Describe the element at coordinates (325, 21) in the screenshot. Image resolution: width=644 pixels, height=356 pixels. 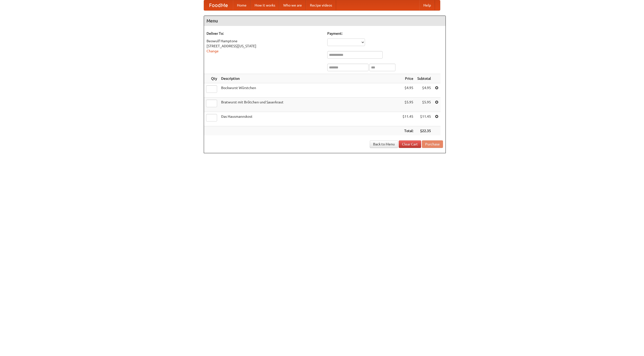
I see `h4: Menu` at that location.